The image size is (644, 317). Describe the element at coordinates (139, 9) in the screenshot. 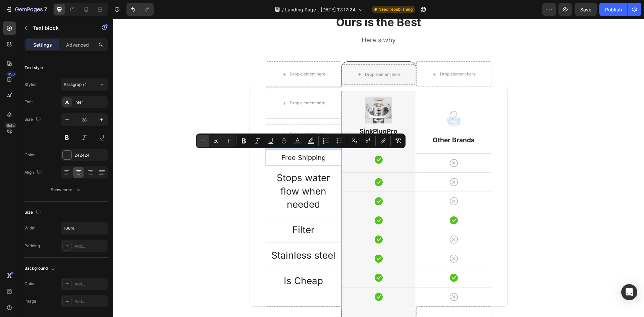

I see `div: Undo/Redo` at that location.